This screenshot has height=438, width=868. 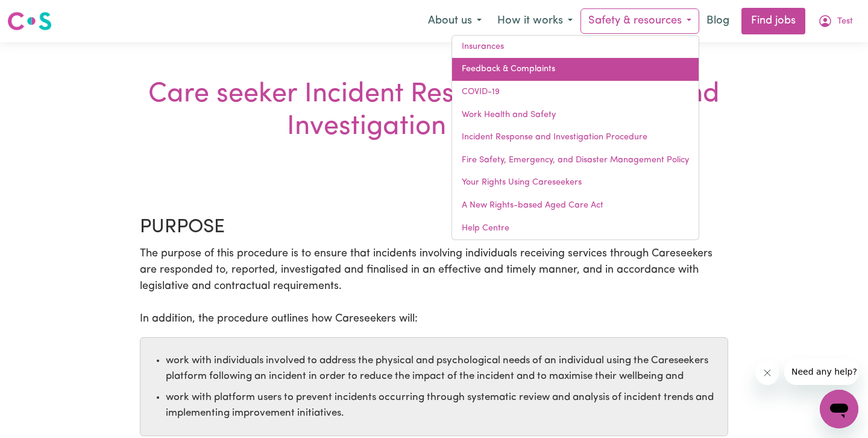 I want to click on li: work with platform users to prevent incidents occurring through systematic review and analysis of..., so click(x=444, y=405).